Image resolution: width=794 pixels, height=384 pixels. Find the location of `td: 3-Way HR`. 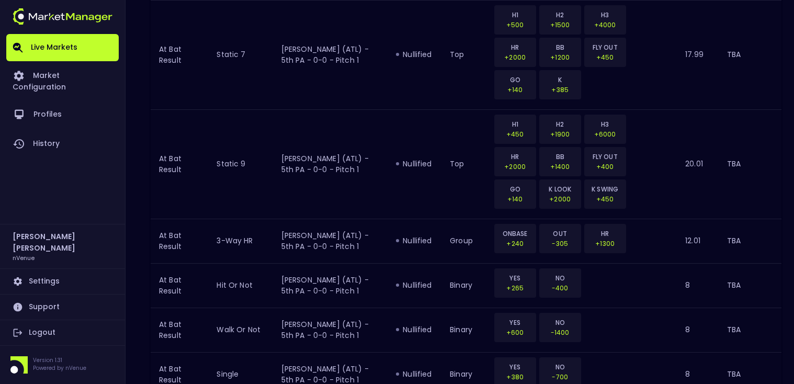

td: 3-Way HR is located at coordinates (240, 241).